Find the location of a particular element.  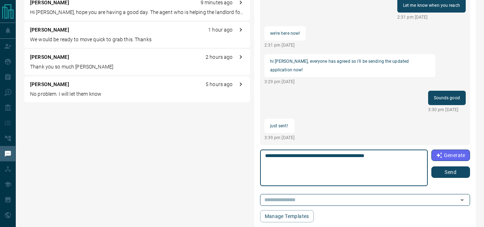

p: 5 hours ago is located at coordinates (219, 84).